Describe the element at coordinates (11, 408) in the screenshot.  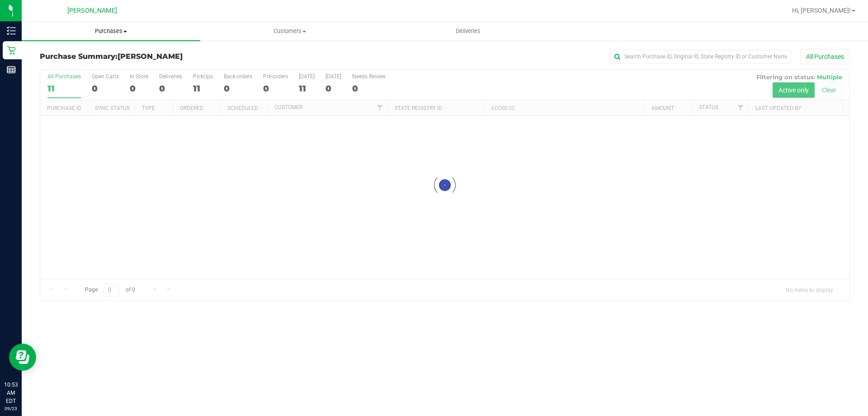
I see `p: 09/23` at that location.